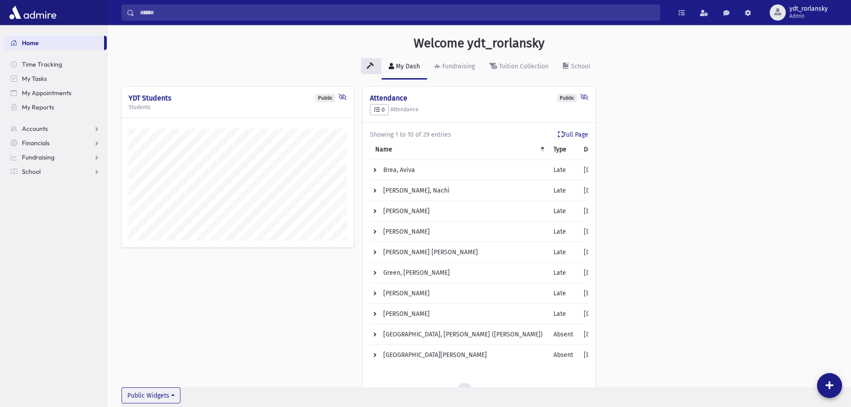 The width and height of the screenshot is (851, 407). What do you see at coordinates (808, 9) in the screenshot?
I see `span: ydt_rorlansky` at bounding box center [808, 9].